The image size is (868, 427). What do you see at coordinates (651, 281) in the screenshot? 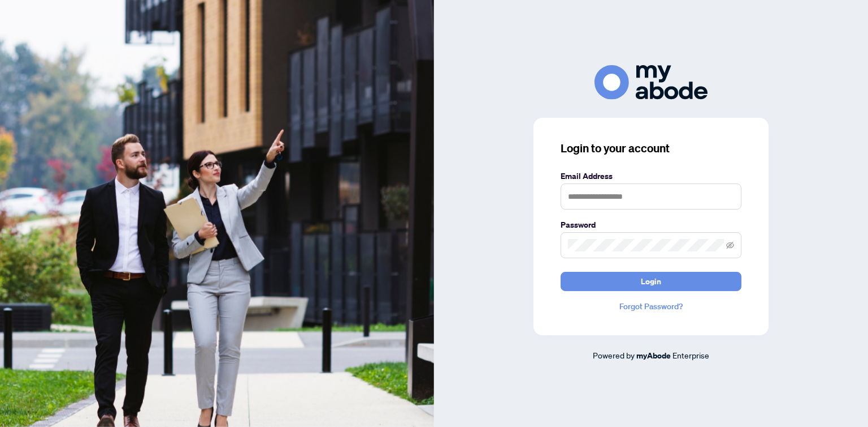
I see `span: Login` at bounding box center [651, 281].